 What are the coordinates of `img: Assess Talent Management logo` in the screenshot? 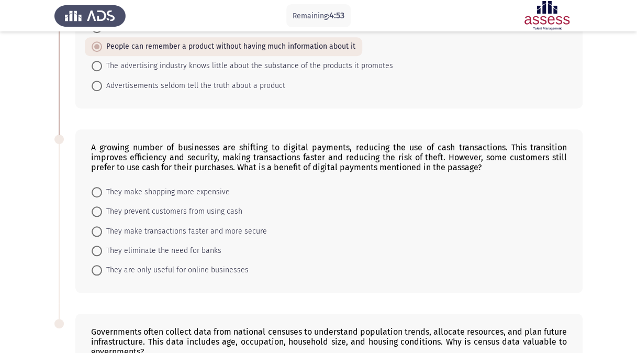 It's located at (90, 16).